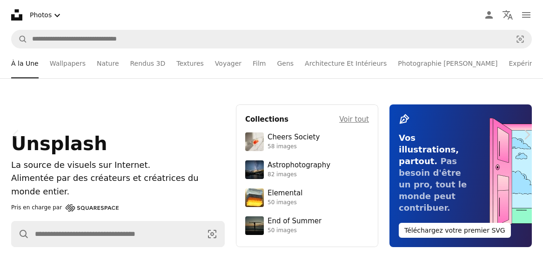  What do you see at coordinates (307, 142) in the screenshot?
I see `a: Cheers Society58 images` at bounding box center [307, 142].